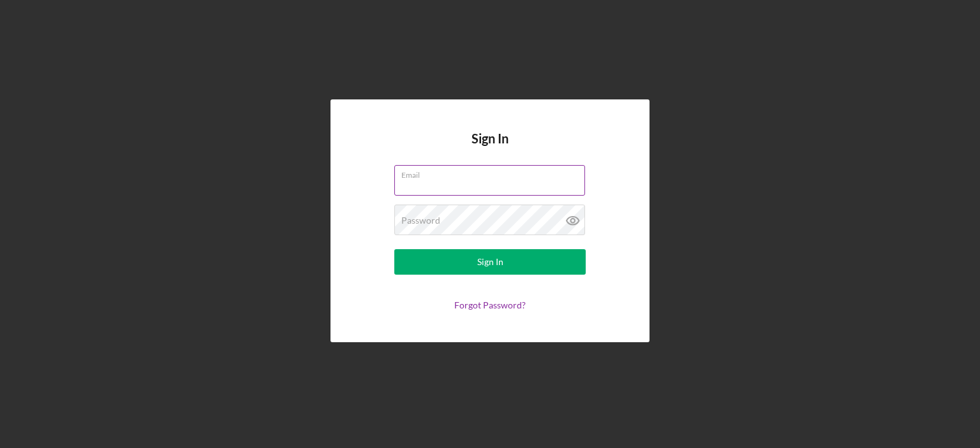 The height and width of the screenshot is (448, 980). Describe the element at coordinates (490, 305) in the screenshot. I see `a: Forgot Password?` at that location.